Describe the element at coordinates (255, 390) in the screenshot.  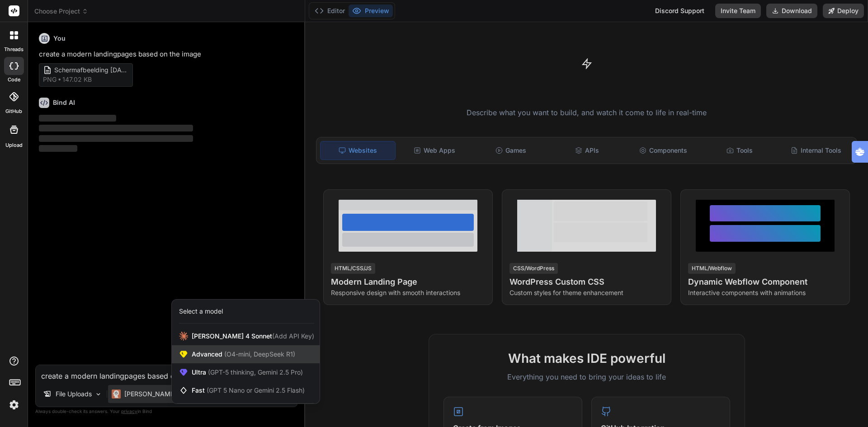
I see `span: (GPT 5 Nano or Gemini 2.5 Flash)` at that location.